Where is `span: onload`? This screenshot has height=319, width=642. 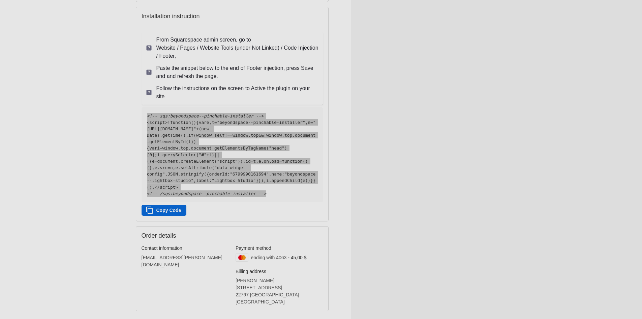 span: onload is located at coordinates (271, 161).